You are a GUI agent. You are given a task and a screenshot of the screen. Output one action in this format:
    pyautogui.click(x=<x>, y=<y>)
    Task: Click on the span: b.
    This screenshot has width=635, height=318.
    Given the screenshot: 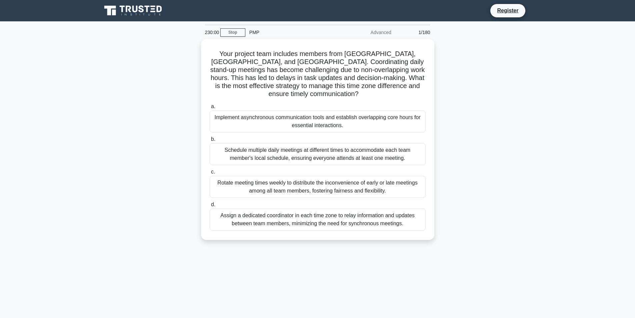 What is the action you would take?
    pyautogui.click(x=213, y=139)
    